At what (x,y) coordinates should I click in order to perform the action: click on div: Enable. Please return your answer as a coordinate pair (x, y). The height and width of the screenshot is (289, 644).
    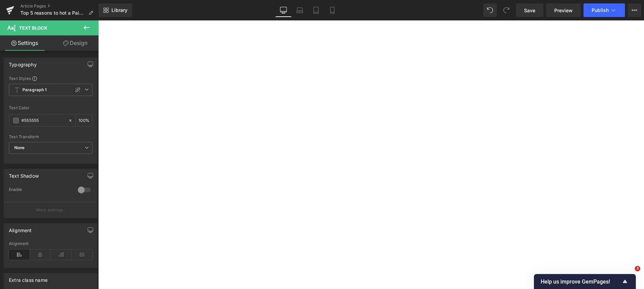
    Looking at the image, I should click on (40, 190).